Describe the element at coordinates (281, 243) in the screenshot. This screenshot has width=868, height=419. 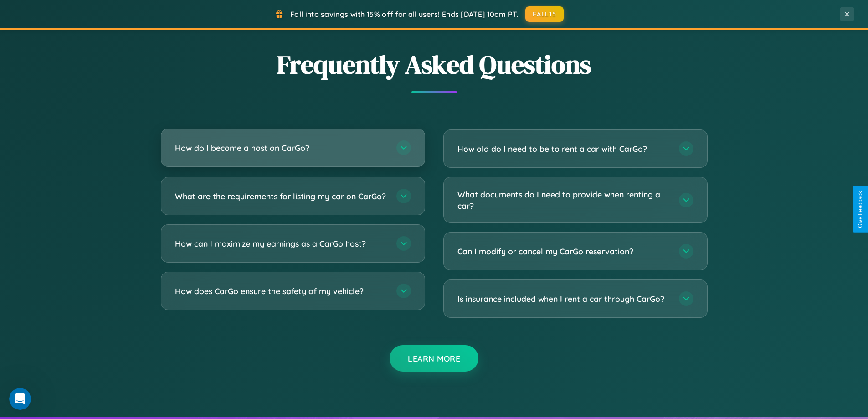
I see `h3: How can I maximize my earnings as a CarGo host?` at that location.